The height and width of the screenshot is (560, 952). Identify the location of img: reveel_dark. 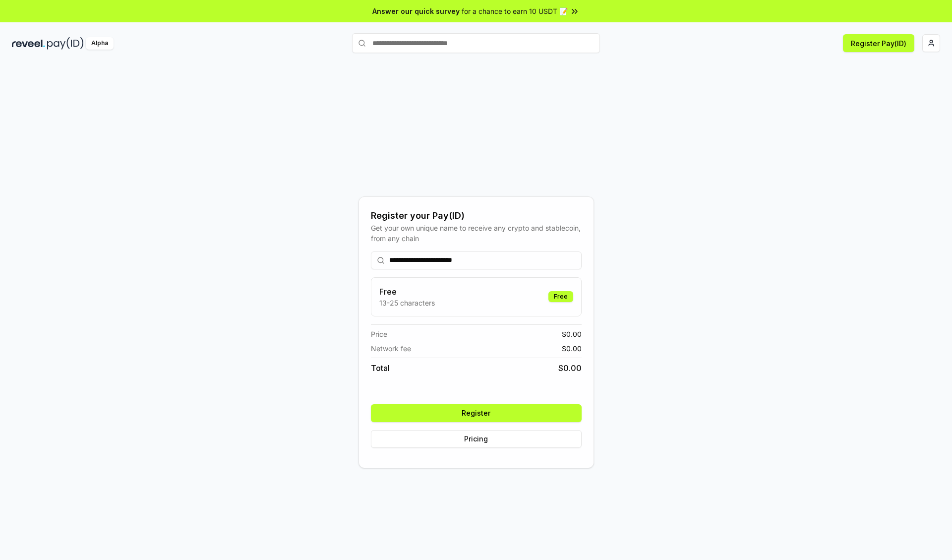
(29, 43).